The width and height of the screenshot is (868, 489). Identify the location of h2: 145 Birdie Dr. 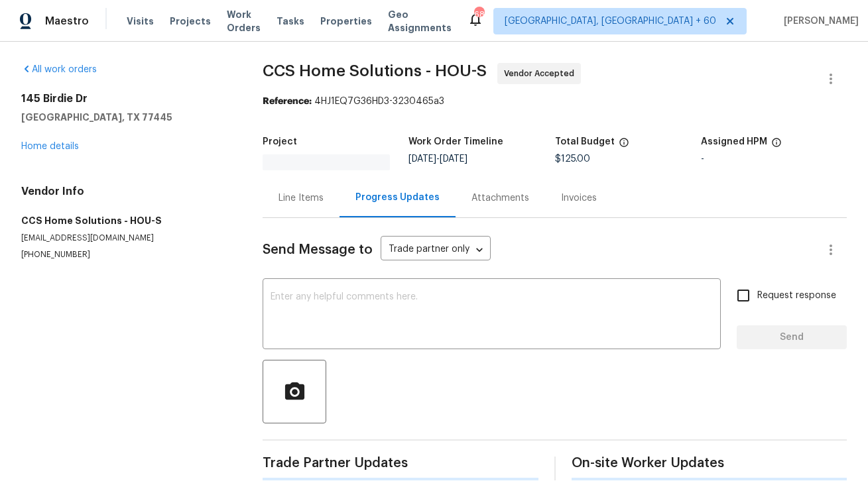
(126, 99).